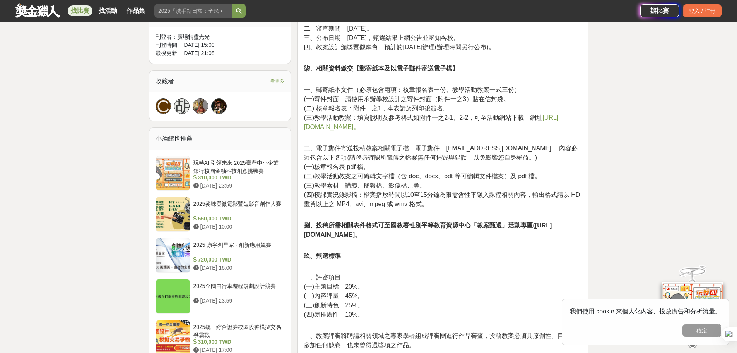  Describe the element at coordinates (381, 68) in the screenshot. I see `strong: 柒、相關資料繳交【郵寄紙本及以電子郵件寄送電子檔】` at that location.